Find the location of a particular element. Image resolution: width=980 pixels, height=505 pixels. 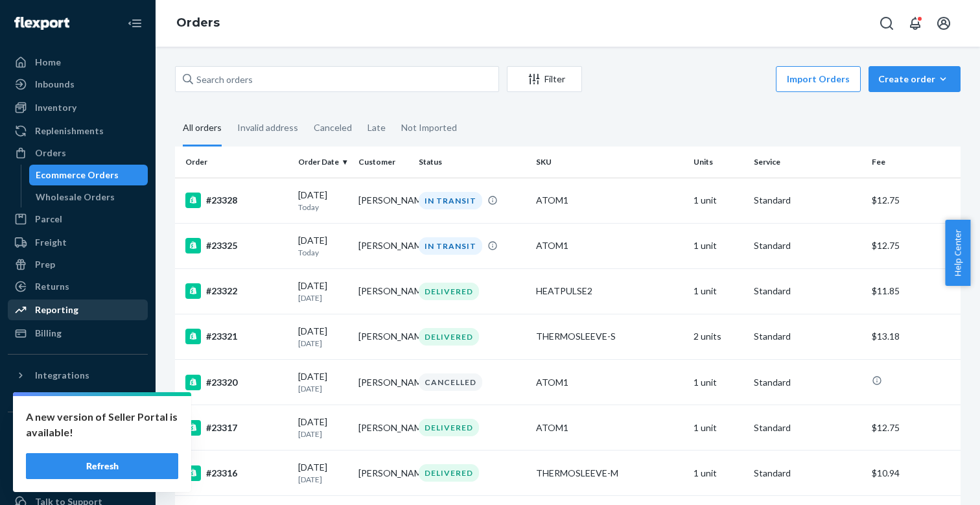

p: A new version of Seller Portal is available! is located at coordinates (102, 424).